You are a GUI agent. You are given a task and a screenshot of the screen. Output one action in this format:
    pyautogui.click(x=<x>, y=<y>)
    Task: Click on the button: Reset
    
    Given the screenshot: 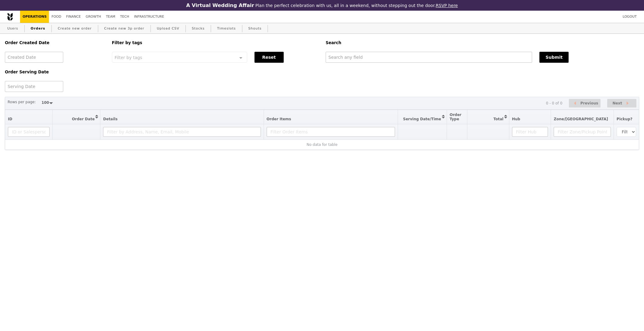 What is the action you would take?
    pyautogui.click(x=269, y=57)
    